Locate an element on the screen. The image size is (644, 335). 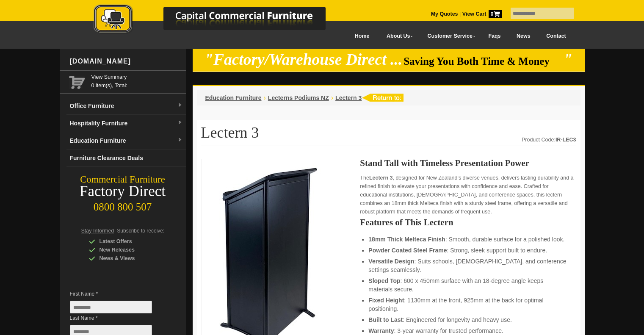
li: : Strong, sleek support built to endure. is located at coordinates (468, 250).